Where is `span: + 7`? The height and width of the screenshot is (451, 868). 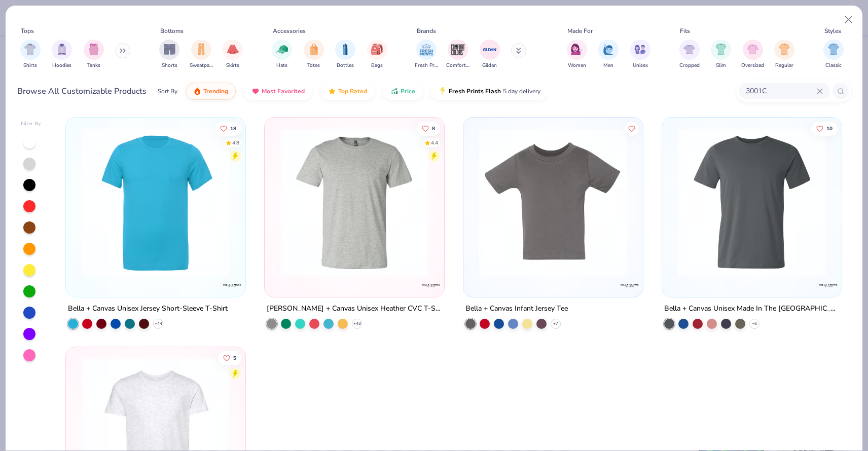
span: + 7 is located at coordinates (555, 324).